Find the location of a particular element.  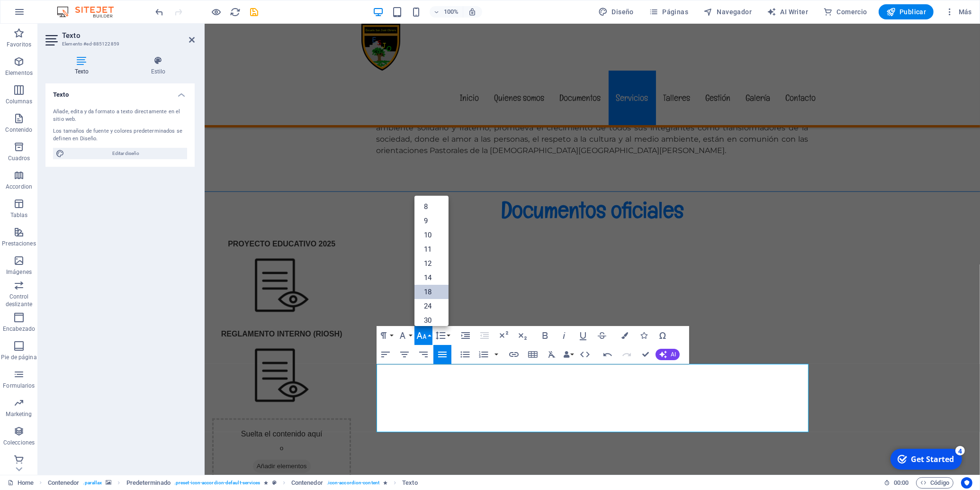

div: Get Started is located at coordinates (47, 14).